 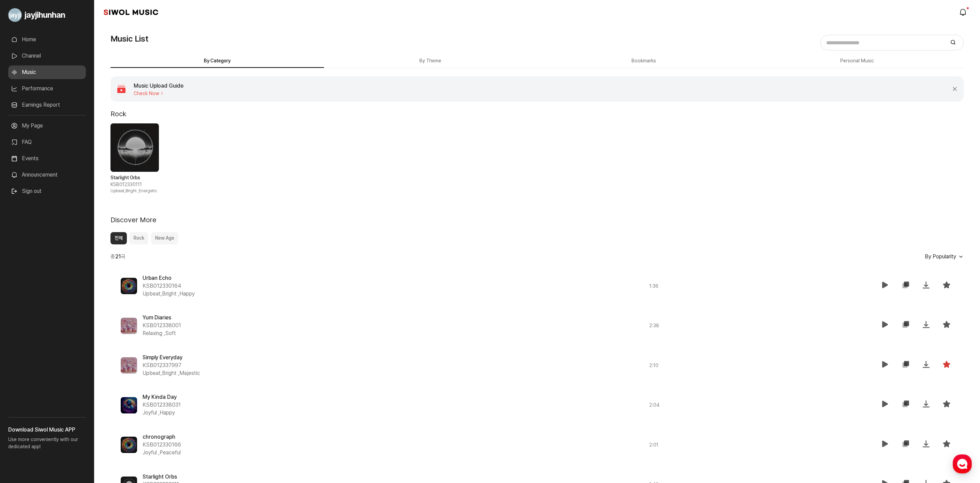 What do you see at coordinates (162, 366) in the screenshot?
I see `span: KSB012337997` at bounding box center [162, 366].